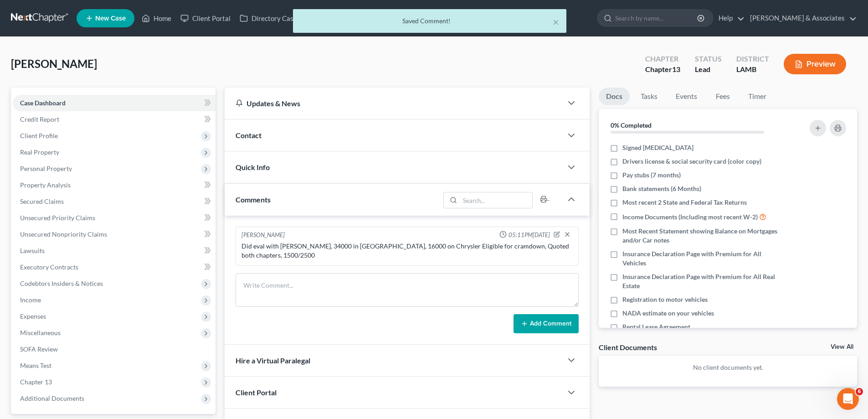 The image size is (868, 419). I want to click on span: Expenses, so click(33, 316).